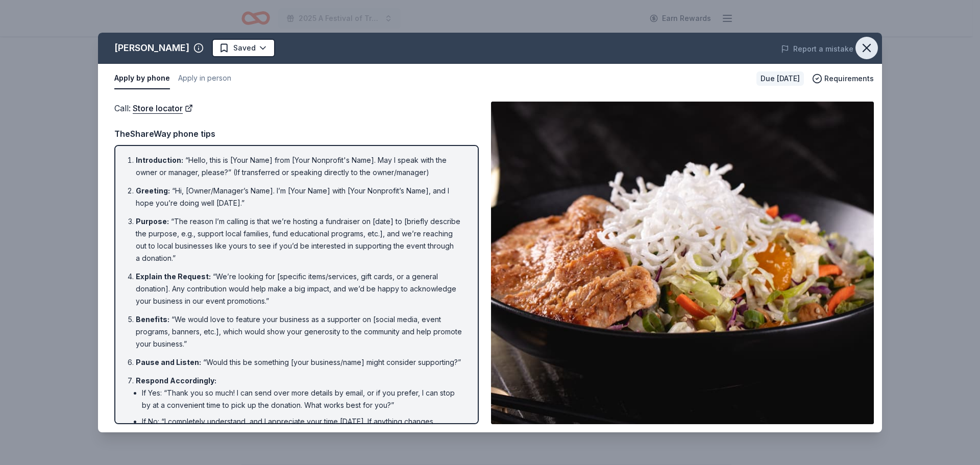 The height and width of the screenshot is (465, 980). Describe the element at coordinates (300, 167) in the screenshot. I see `li: “Hello, this is [Your Name] from [Your Nonprofit's Name]. May I speak with the owner or manager, ...` at that location.